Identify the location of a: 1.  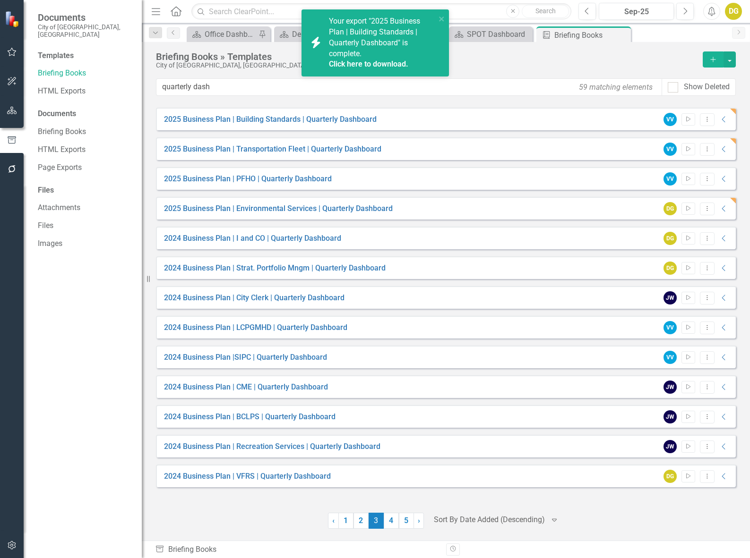
(346, 521).